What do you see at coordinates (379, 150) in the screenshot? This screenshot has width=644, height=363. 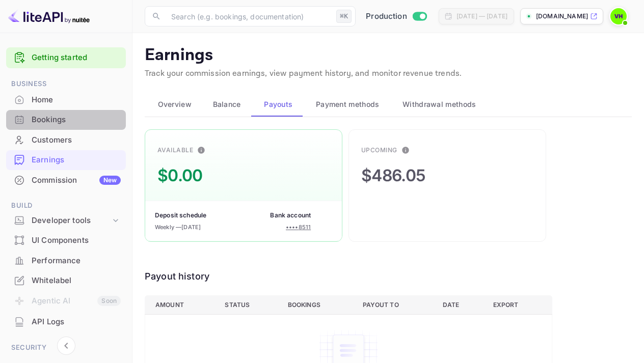 I see `div: Upcoming` at bounding box center [379, 150].